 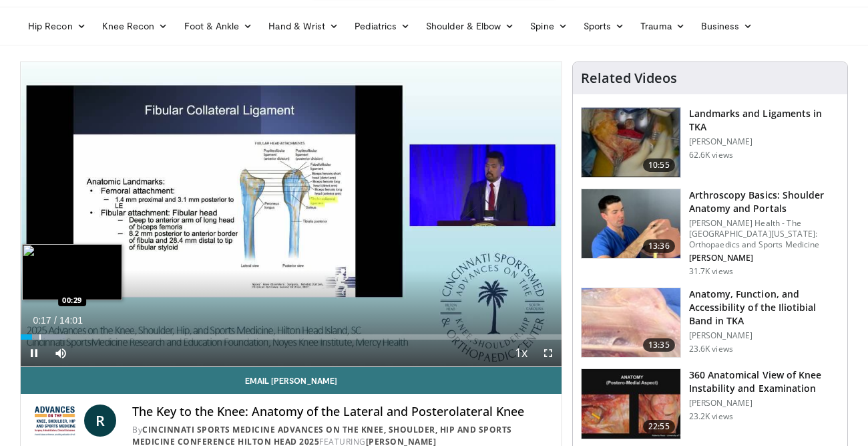 I want to click on button: Playback Rate, so click(x=522, y=353).